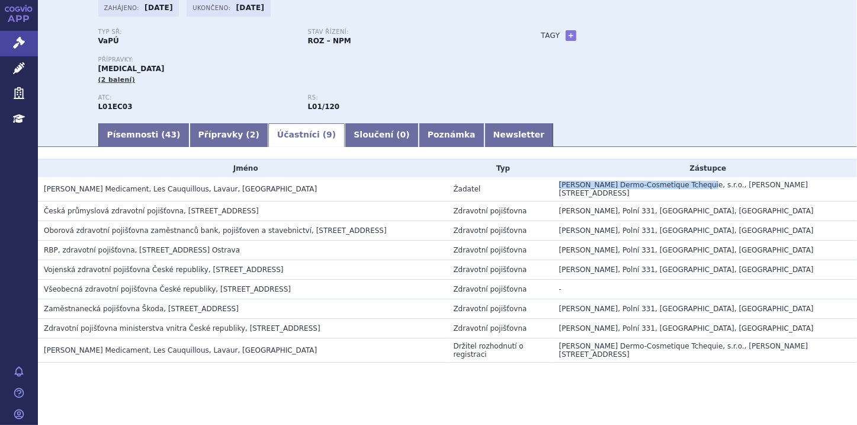 The width and height of the screenshot is (857, 425). Describe the element at coordinates (489, 350) in the screenshot. I see `span: Držitel rozhodnutí o registraci` at that location.